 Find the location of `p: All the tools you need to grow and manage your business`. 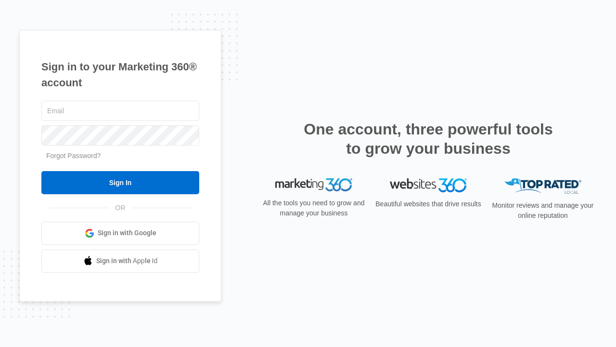

p: All the tools you need to grow and manage your business is located at coordinates (314, 208).